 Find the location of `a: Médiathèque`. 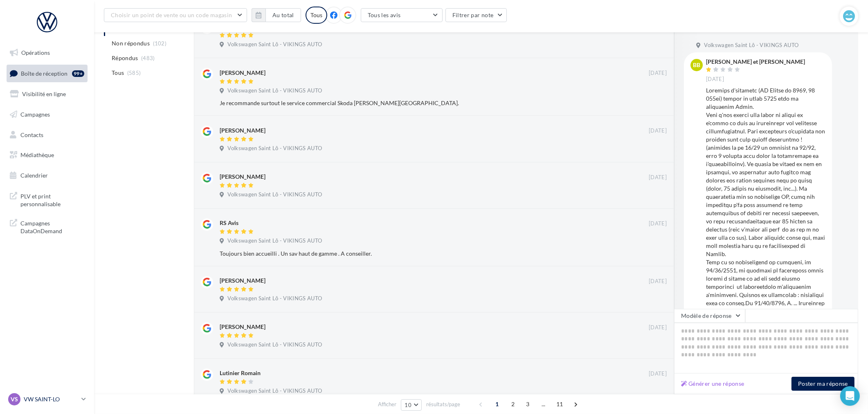

a: Médiathèque is located at coordinates (47, 155).